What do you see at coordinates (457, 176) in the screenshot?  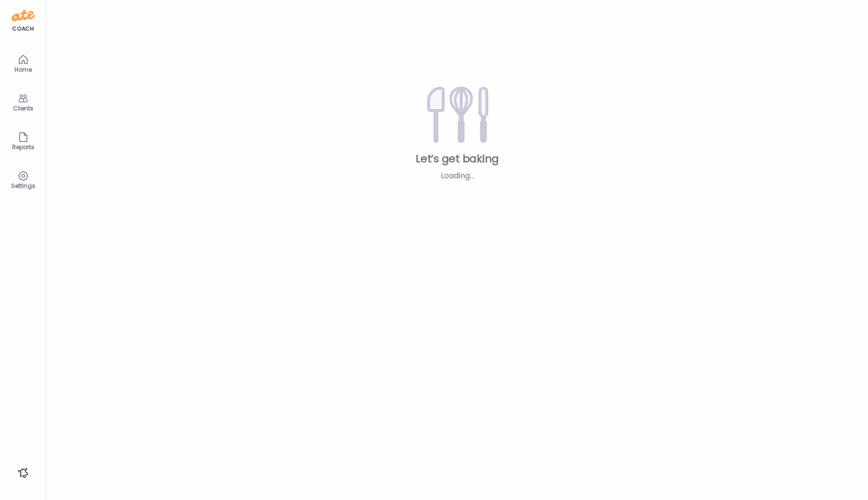 I see `div: Loading...` at bounding box center [457, 176].